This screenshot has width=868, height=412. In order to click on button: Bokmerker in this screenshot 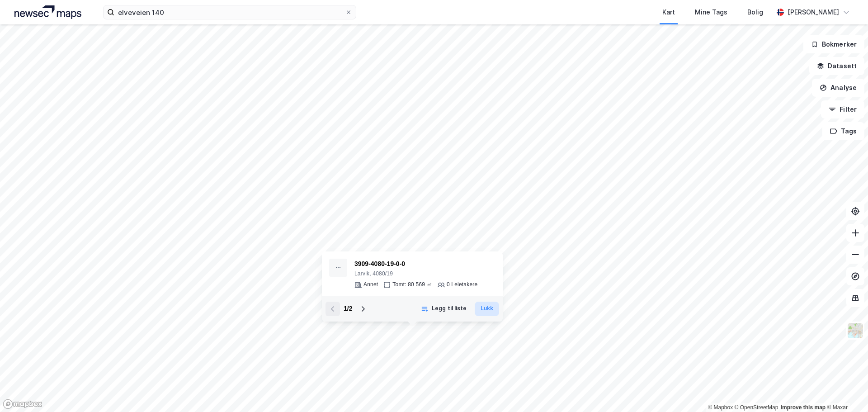, I will do `click(833, 44)`.